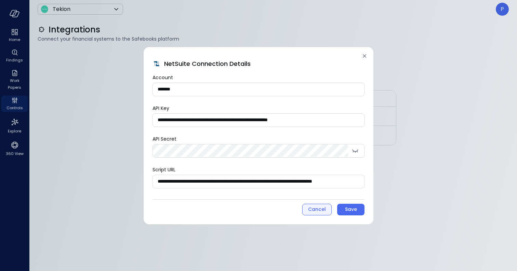 Image resolution: width=517 pixels, height=271 pixels. Describe the element at coordinates (317, 209) in the screenshot. I see `div: Cancel` at that location.